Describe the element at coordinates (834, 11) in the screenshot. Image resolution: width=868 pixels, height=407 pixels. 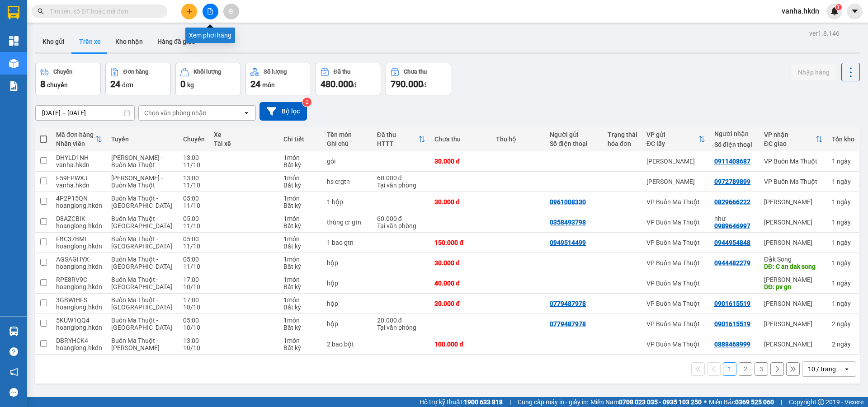
I see `img: icon-new-feature` at that location.